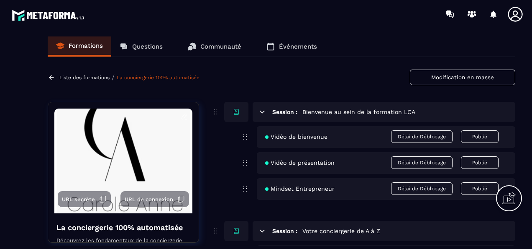  I want to click on span: URL secrète, so click(78, 199).